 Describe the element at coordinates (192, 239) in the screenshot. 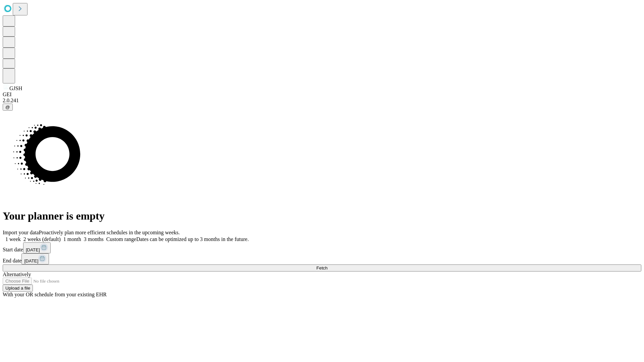

I see `span: Dates can be optimized up to 3 months in the future.` at that location.